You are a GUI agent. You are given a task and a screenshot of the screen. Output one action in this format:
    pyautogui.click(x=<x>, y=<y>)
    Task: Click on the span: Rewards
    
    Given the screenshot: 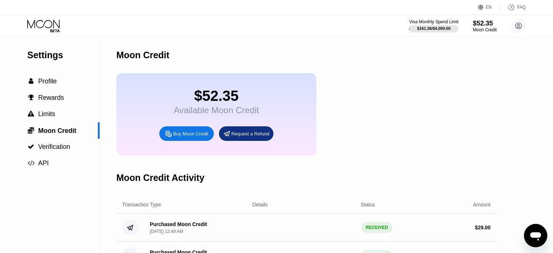 What is the action you would take?
    pyautogui.click(x=51, y=97)
    